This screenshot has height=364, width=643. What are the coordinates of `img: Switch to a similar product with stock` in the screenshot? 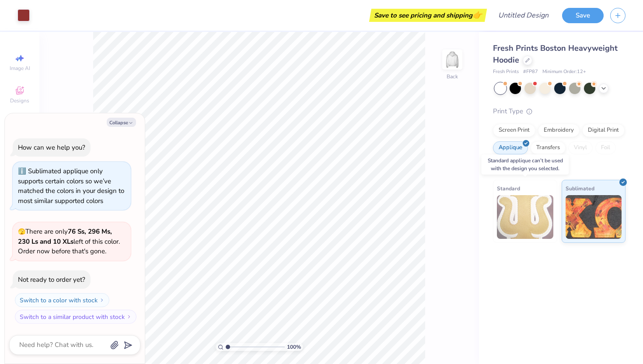 It's located at (129, 316).